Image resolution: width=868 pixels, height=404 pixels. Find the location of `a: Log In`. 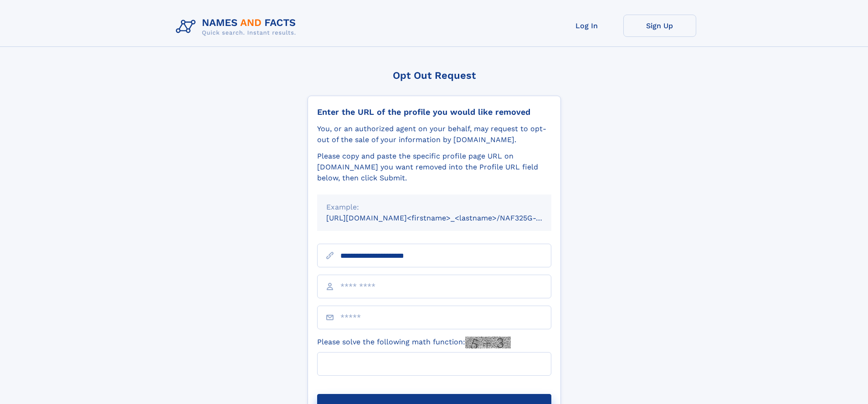

a: Log In is located at coordinates (587, 26).